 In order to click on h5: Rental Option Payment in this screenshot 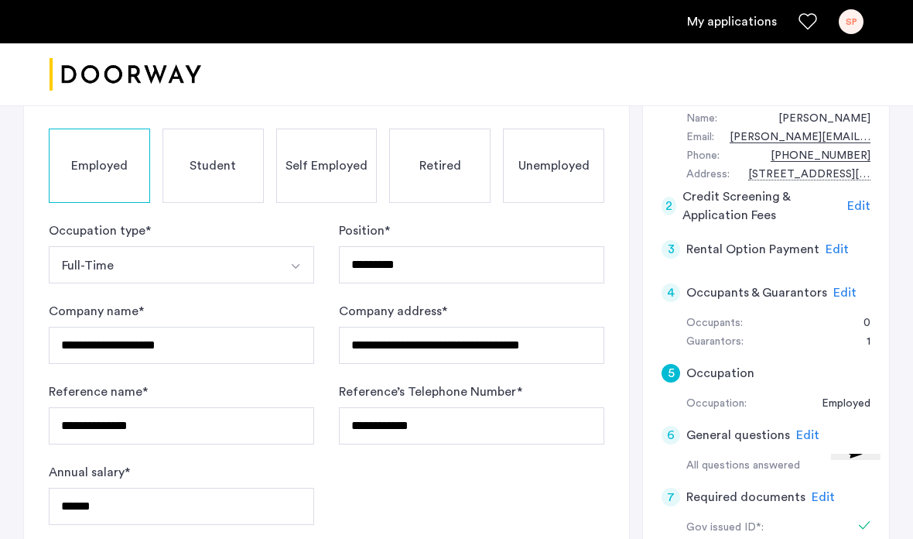, I will do `click(753, 249)`.